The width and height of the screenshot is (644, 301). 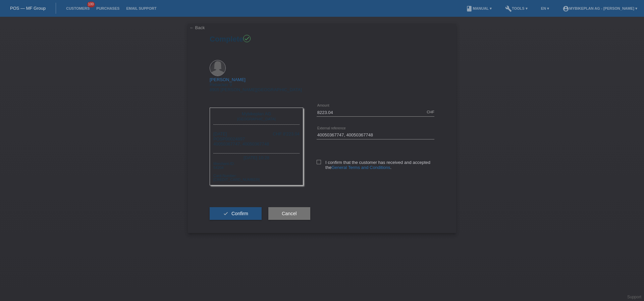 I want to click on i: account_circle, so click(x=566, y=9).